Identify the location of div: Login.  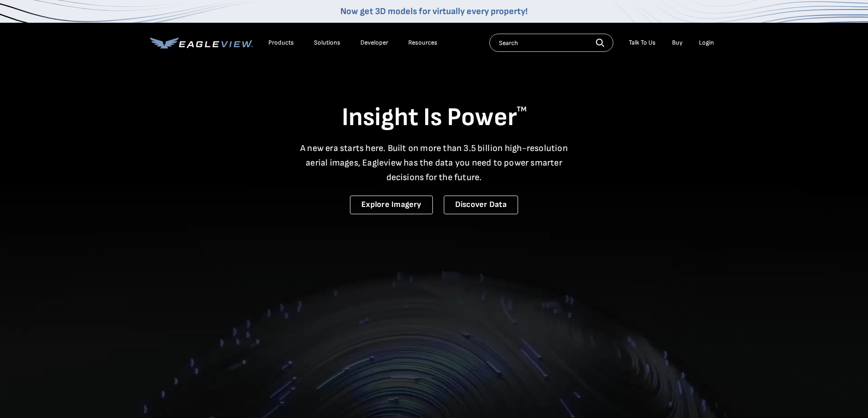
(706, 43).